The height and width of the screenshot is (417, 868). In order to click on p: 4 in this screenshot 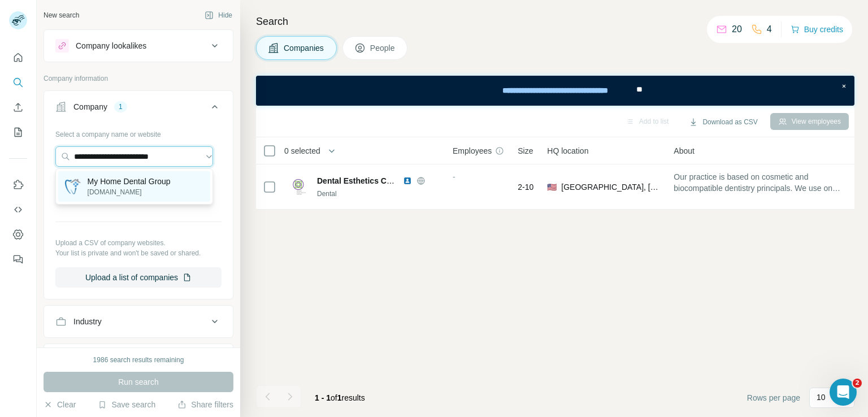, I will do `click(769, 29)`.